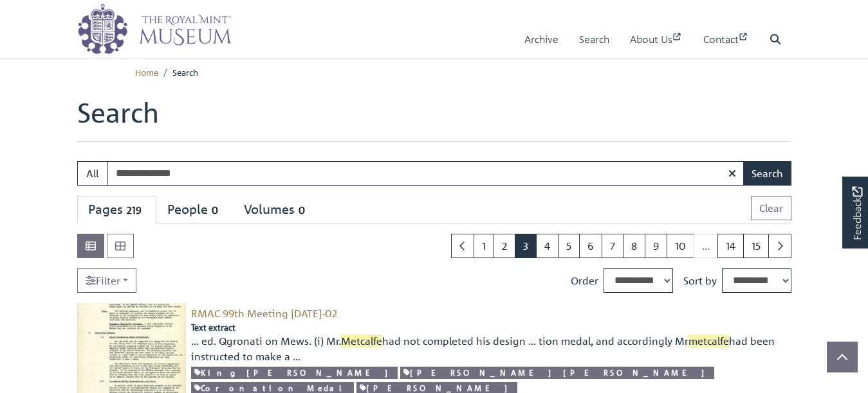  What do you see at coordinates (842, 357) in the screenshot?
I see `button: Scroll to top` at bounding box center [842, 357].